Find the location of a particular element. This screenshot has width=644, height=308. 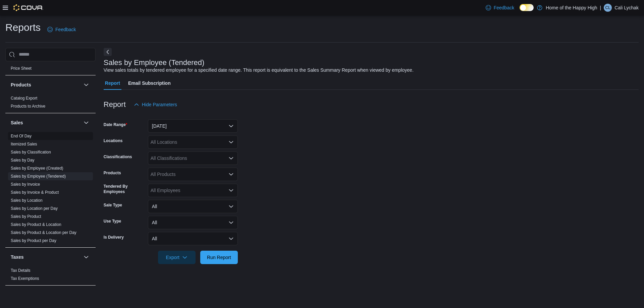

a: Sales by Invoice is located at coordinates (25, 184).